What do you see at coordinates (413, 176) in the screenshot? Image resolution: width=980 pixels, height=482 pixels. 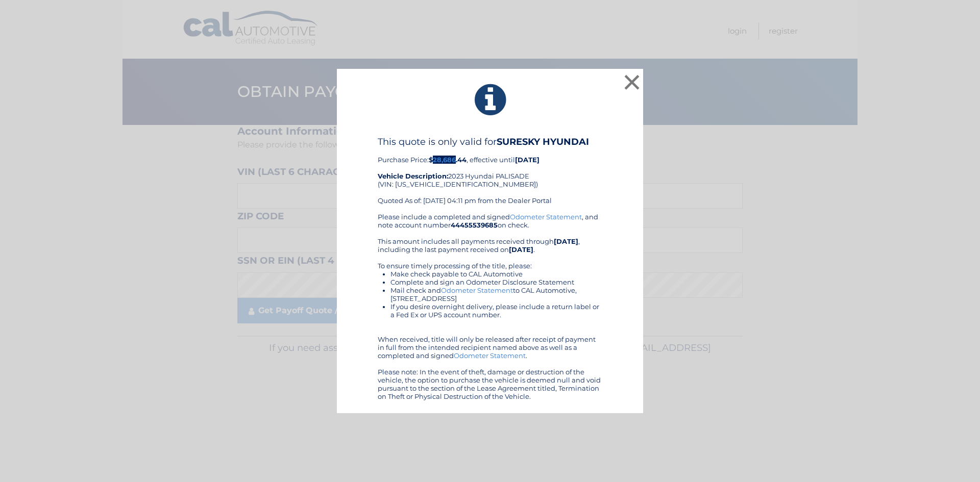 I see `strong: Vehicle Description:` at bounding box center [413, 176].